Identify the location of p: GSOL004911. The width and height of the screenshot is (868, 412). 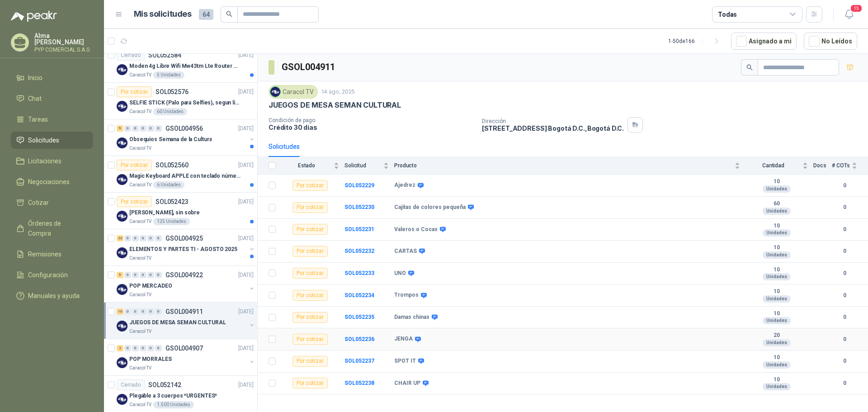
(184, 312).